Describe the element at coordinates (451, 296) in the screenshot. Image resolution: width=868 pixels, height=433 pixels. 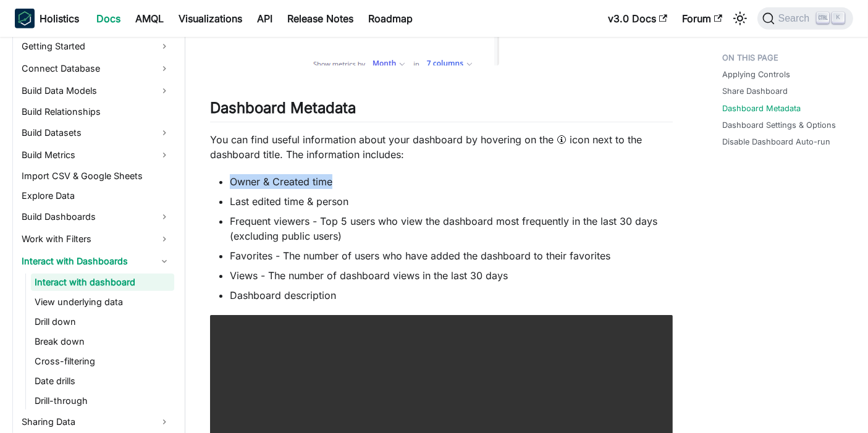
I see `li: Dashboard description` at that location.